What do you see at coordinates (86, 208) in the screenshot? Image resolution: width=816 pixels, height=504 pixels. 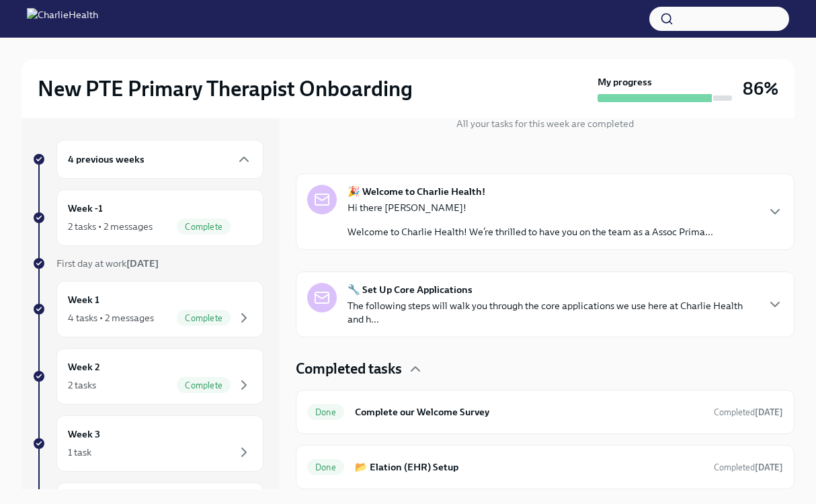 I see `h6: Week -1` at bounding box center [86, 208].